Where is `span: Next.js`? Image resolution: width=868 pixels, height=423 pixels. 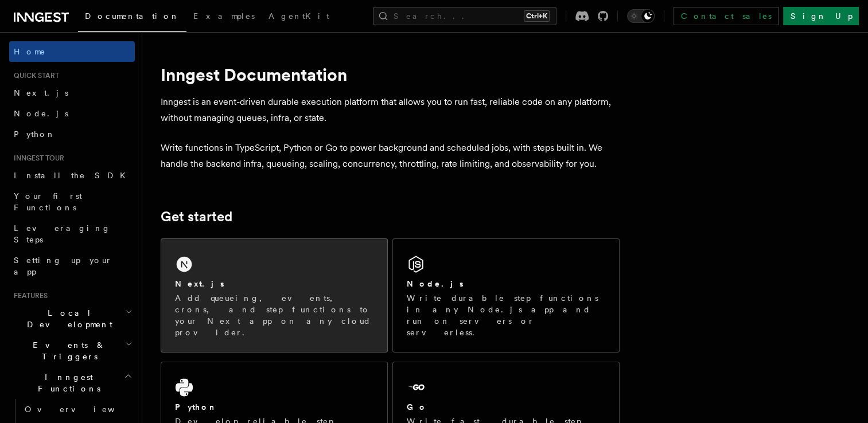 span: Next.js is located at coordinates (41, 93).